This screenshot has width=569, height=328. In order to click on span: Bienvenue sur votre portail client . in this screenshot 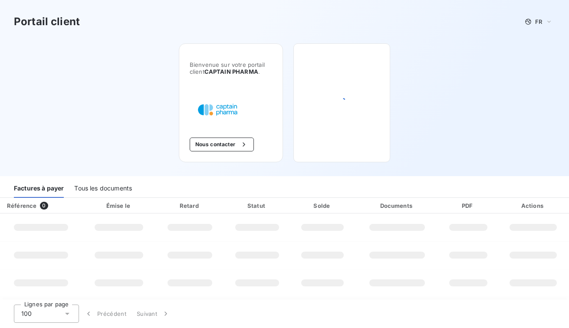, I will do `click(231, 68)`.